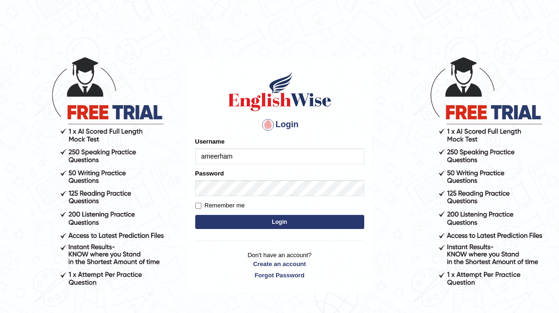 Image resolution: width=559 pixels, height=313 pixels. Describe the element at coordinates (198, 206) in the screenshot. I see `input: Remember me` at that location.